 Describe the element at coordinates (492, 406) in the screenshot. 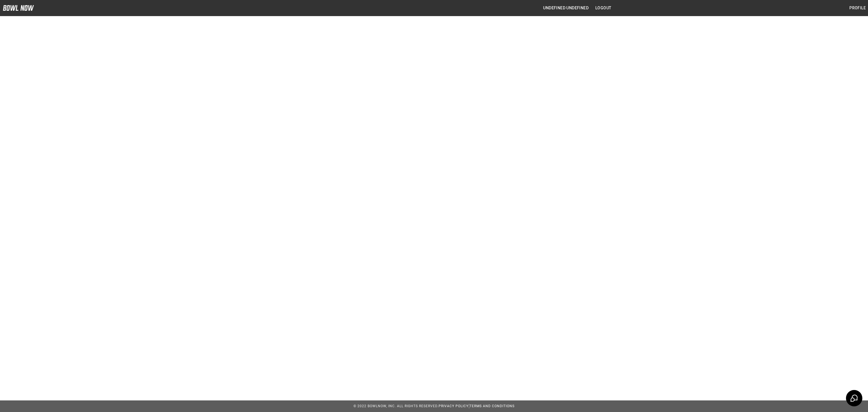

I see `a: Terms and Conditions` at that location.